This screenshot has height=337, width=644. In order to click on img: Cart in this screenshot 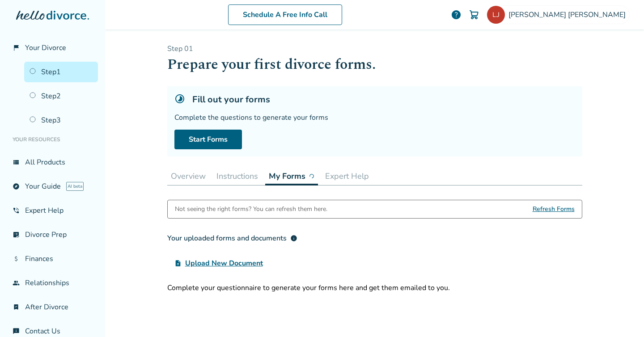, I will do `click(474, 15)`.